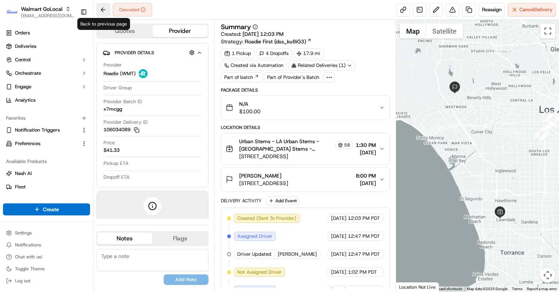 This screenshot has width=559, height=292. Describe the element at coordinates (322, 65) in the screenshot. I see `div: Related Deliveries (1)` at that location.